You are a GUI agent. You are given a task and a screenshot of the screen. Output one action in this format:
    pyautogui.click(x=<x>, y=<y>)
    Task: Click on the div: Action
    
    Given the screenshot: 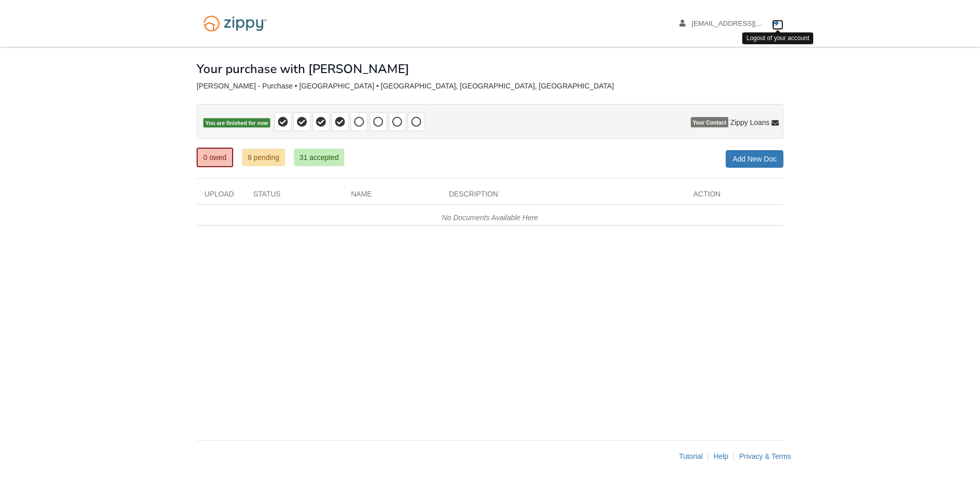 What is the action you would take?
    pyautogui.click(x=734, y=197)
    